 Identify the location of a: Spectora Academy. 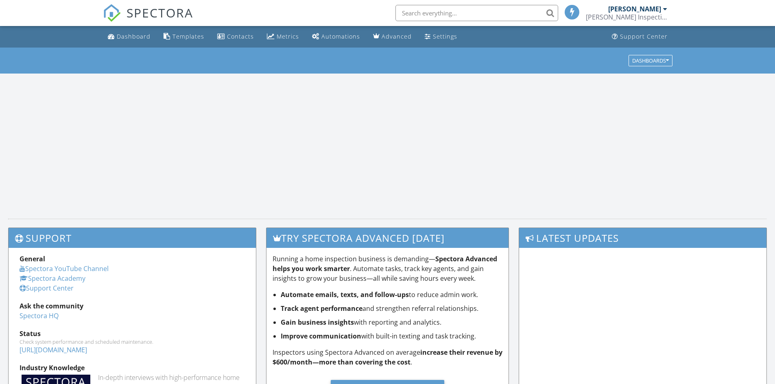
(52, 279).